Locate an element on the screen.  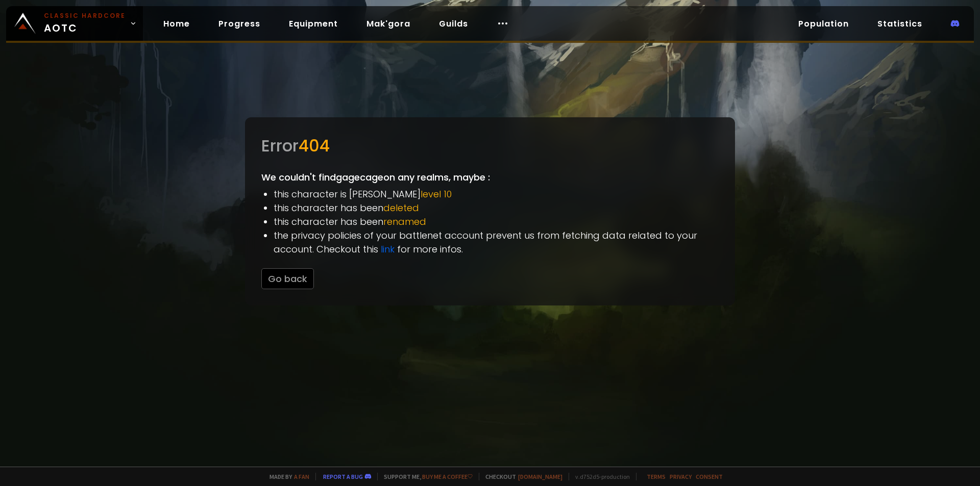
span: Support me, is located at coordinates (425, 476).